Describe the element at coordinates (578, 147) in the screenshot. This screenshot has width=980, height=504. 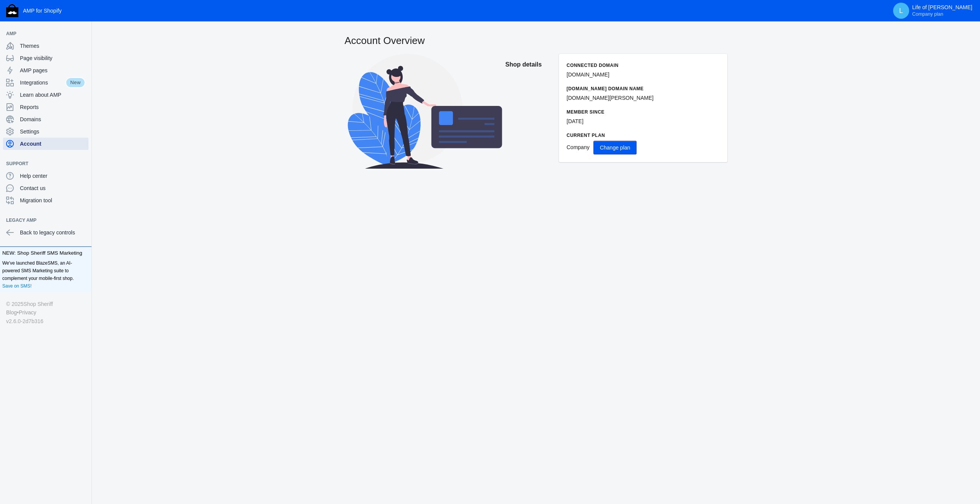
I see `span: Company` at that location.